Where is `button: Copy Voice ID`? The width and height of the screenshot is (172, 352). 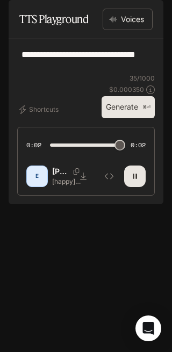 button: Copy Voice ID is located at coordinates (76, 171).